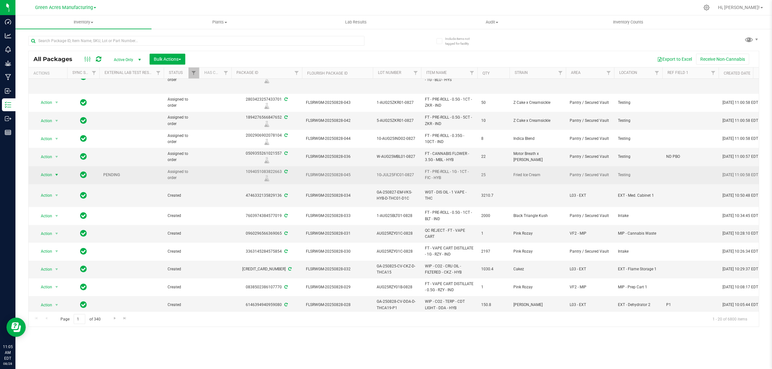  I want to click on span: AUG25RZY01B-0828, so click(397, 287).